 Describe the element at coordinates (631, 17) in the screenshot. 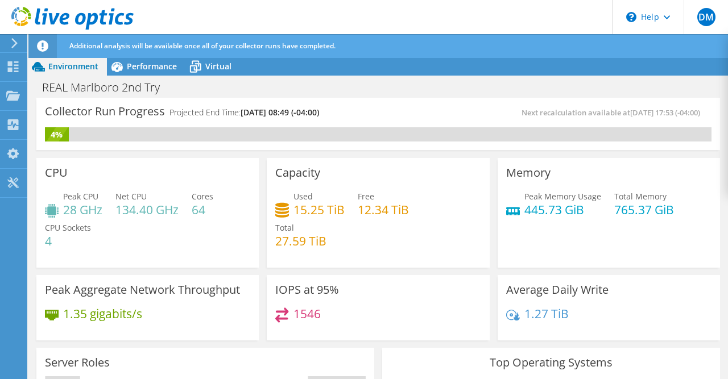

I see `svg: \n` at that location.